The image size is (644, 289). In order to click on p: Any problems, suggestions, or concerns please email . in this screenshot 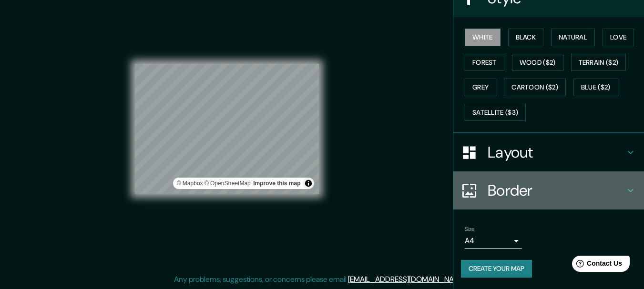, I will do `click(321, 279)`.